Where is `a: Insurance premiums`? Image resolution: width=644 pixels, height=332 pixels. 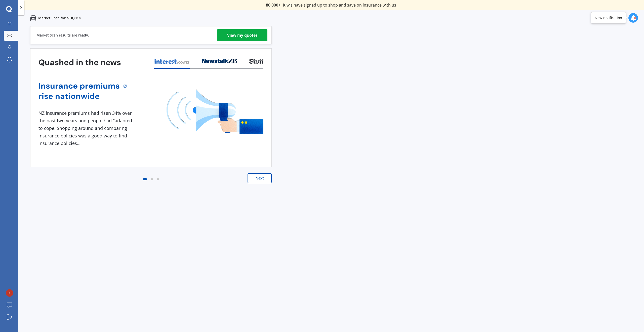 a: Insurance premiums is located at coordinates (79, 86).